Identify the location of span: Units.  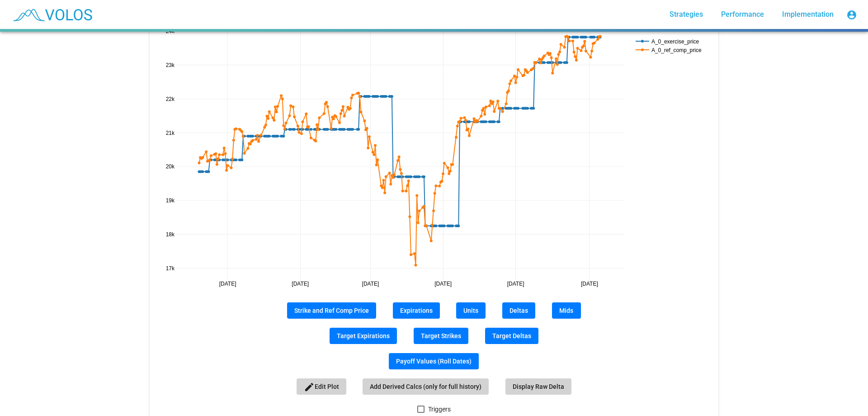
(471, 311).